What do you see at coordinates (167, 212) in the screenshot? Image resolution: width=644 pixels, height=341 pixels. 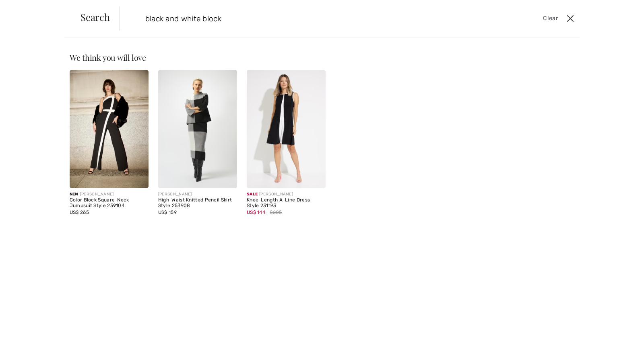 I see `span: US$ 159` at bounding box center [167, 212].